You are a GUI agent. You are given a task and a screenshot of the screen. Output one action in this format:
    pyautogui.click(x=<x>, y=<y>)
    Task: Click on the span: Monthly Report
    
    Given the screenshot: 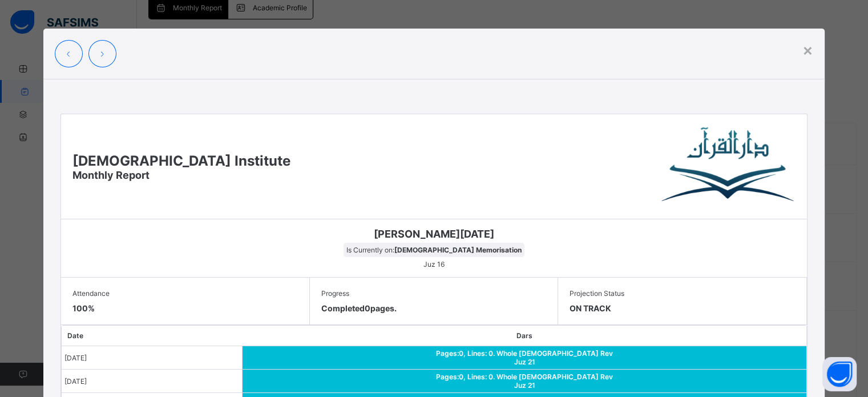 What is the action you would take?
    pyautogui.click(x=111, y=175)
    